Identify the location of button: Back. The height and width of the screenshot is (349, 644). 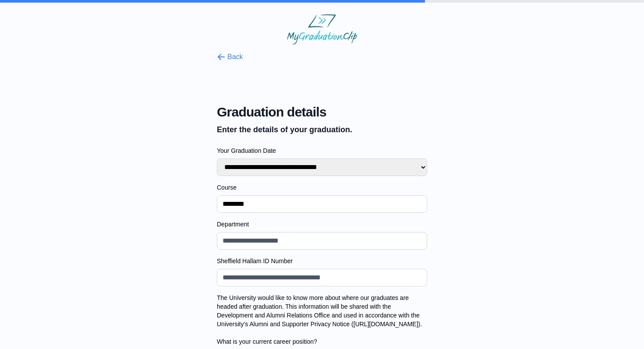
(230, 57).